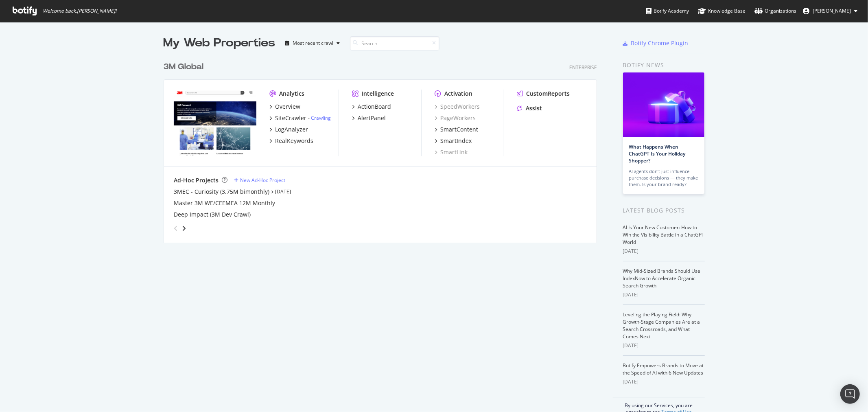  What do you see at coordinates (456, 130) in the screenshot?
I see `a: SmartContent` at bounding box center [456, 130].